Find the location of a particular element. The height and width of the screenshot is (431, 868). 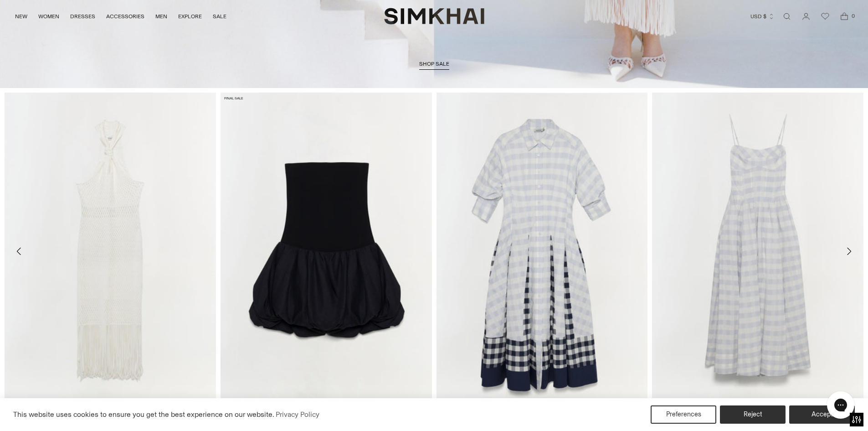

span: shop sale is located at coordinates (434, 64).